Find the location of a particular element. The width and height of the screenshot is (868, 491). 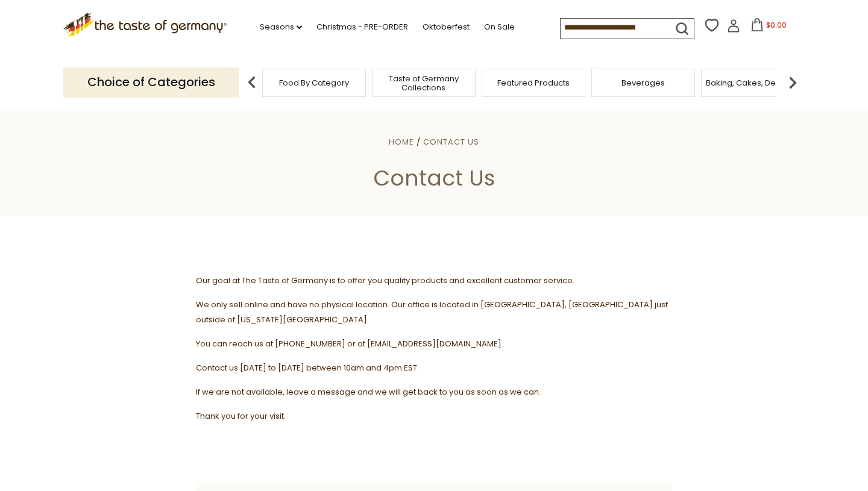

span: Taste of Germany Collections is located at coordinates (424, 83).